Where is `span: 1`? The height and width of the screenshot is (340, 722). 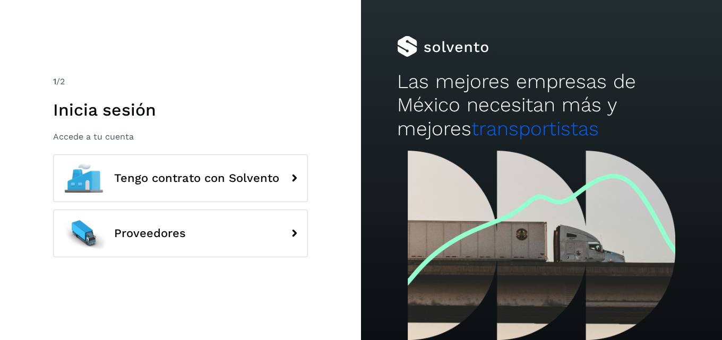 span: 1 is located at coordinates (55, 81).